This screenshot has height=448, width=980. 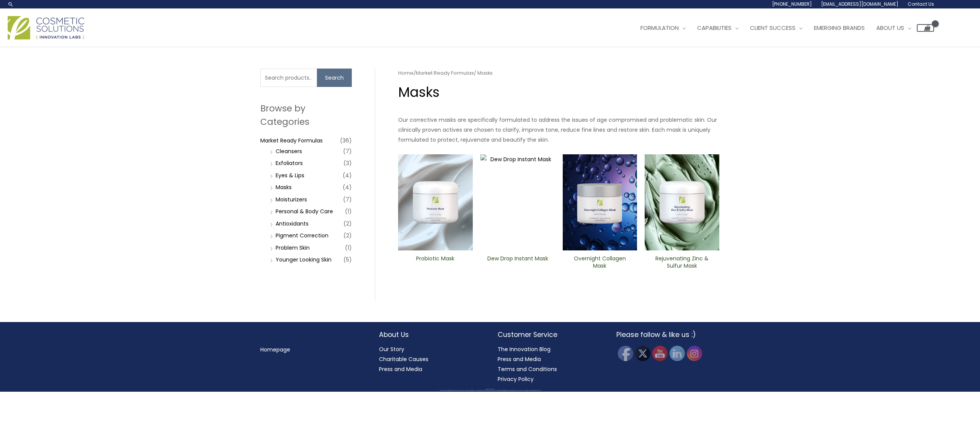 What do you see at coordinates (517, 203) in the screenshot?
I see `img: Dew Drop Instant Mask` at bounding box center [517, 203].